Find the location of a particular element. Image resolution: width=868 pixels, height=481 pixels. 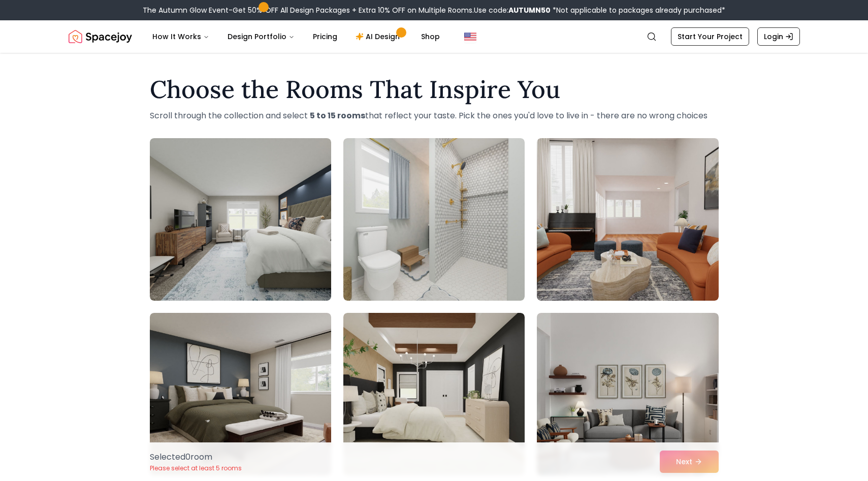

img: Room room-4 is located at coordinates (240, 395).